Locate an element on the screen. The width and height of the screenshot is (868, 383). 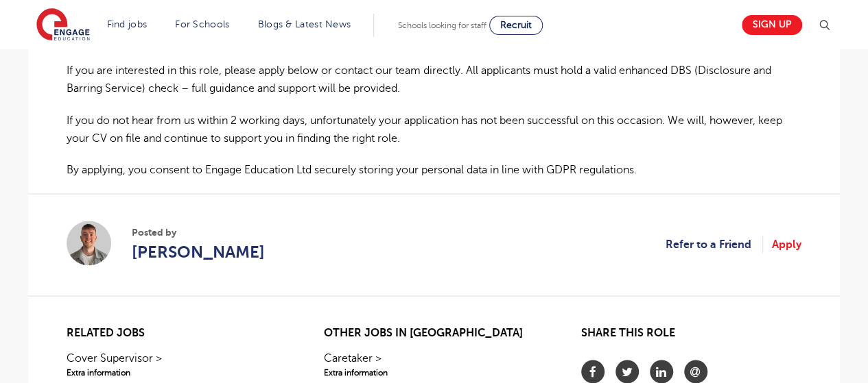
a: Find jobs is located at coordinates (127, 24).